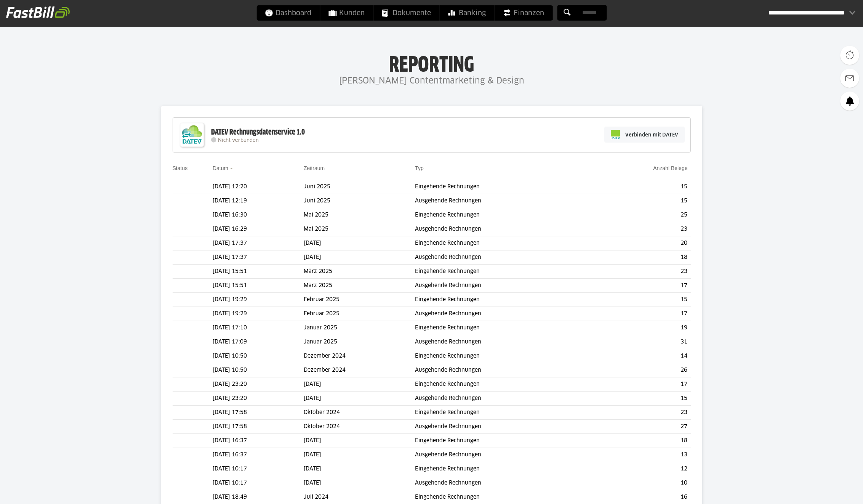 This screenshot has width=863, height=504. Describe the element at coordinates (346, 13) in the screenshot. I see `span: Kunden` at that location.